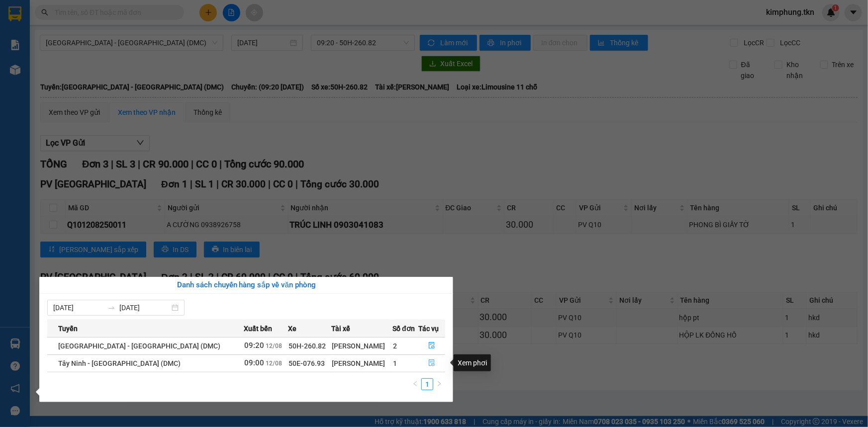 The width and height of the screenshot is (868, 427). I want to click on li: Previous Page, so click(415, 384).